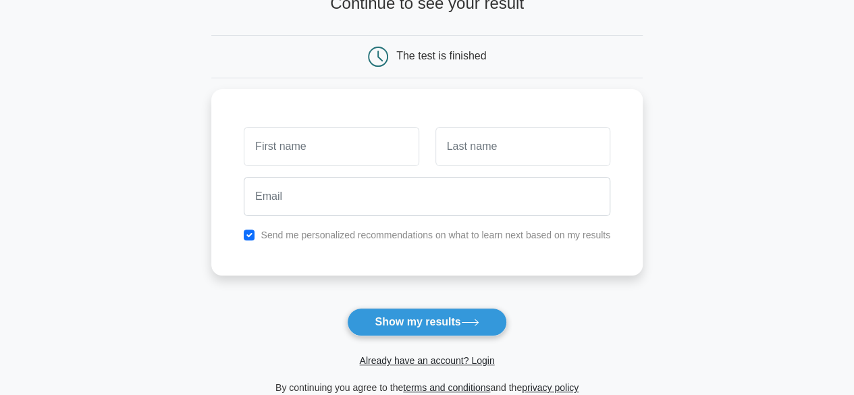 Image resolution: width=854 pixels, height=395 pixels. Describe the element at coordinates (331, 147) in the screenshot. I see `input: First name` at that location.